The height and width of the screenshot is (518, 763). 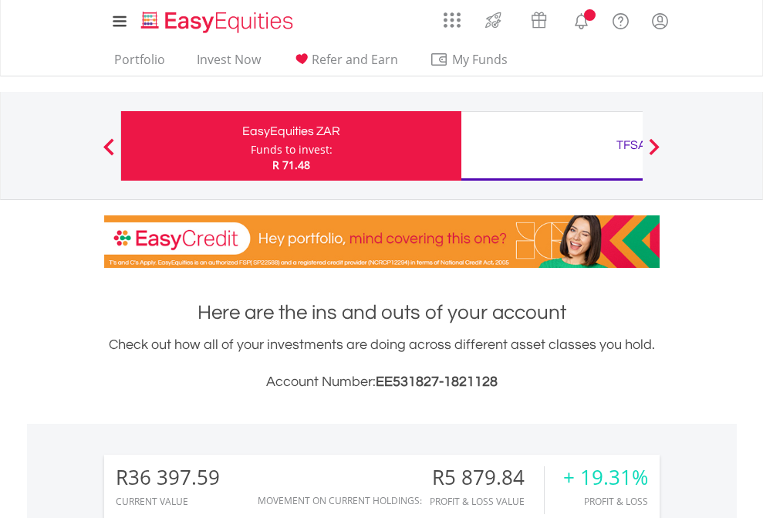 What do you see at coordinates (539, 20) in the screenshot?
I see `img: vouchers-v2.svg` at bounding box center [539, 20].